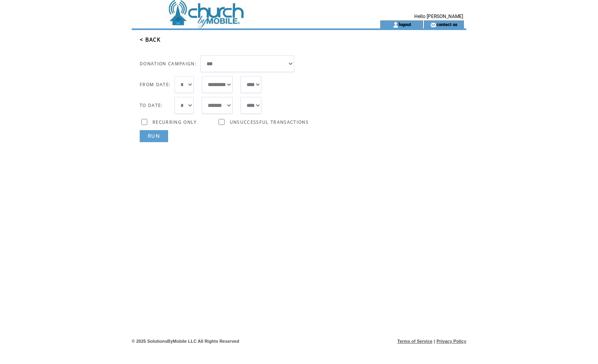  Describe the element at coordinates (433, 25) in the screenshot. I see `img: contact_us_icon.gif` at that location.